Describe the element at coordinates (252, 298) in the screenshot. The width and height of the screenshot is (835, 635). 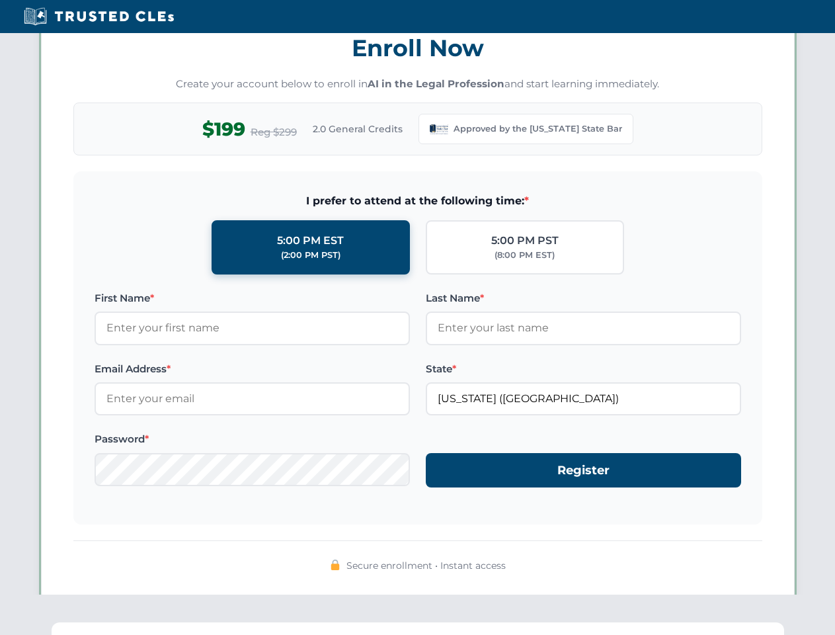
I see `label: First Name` at that location.